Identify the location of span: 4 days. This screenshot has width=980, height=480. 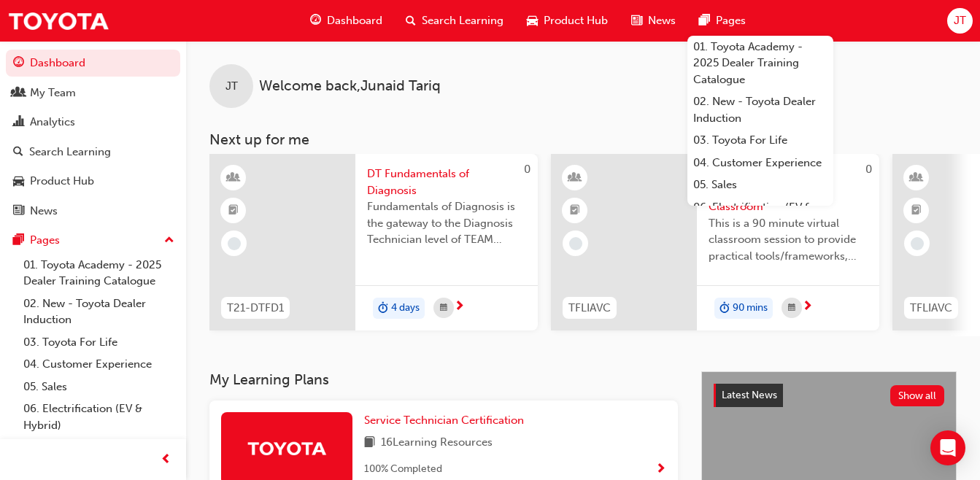
(405, 308).